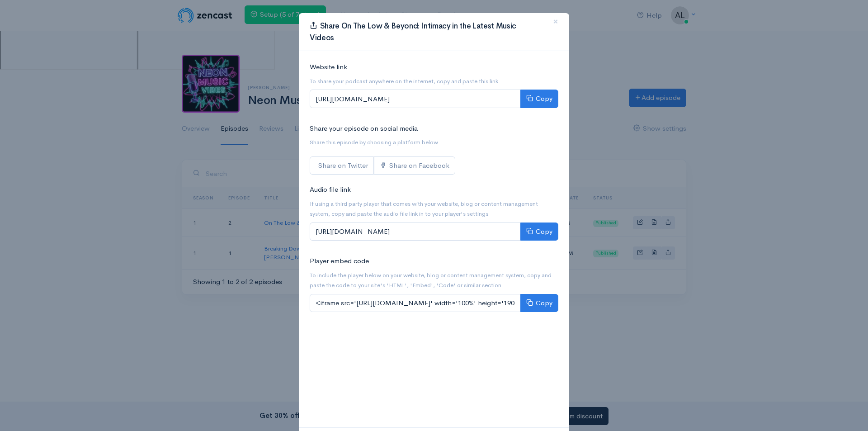 This screenshot has width=868, height=431. What do you see at coordinates (339, 261) in the screenshot?
I see `label: Player embed code` at bounding box center [339, 261].